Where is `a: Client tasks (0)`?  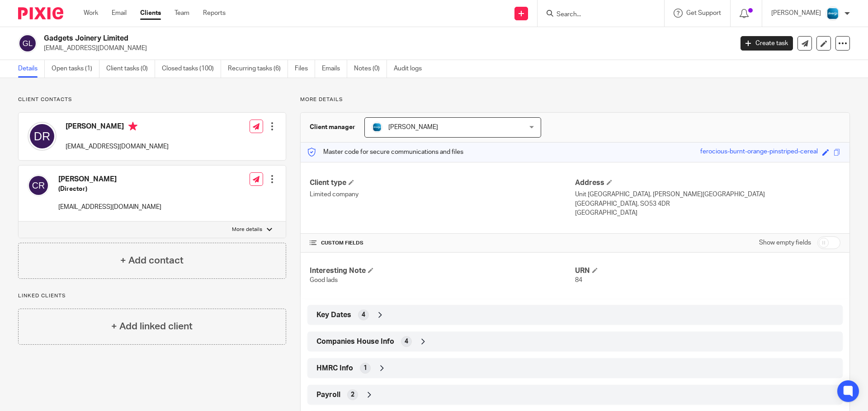
a: Client tasks (0) is located at coordinates (130, 69).